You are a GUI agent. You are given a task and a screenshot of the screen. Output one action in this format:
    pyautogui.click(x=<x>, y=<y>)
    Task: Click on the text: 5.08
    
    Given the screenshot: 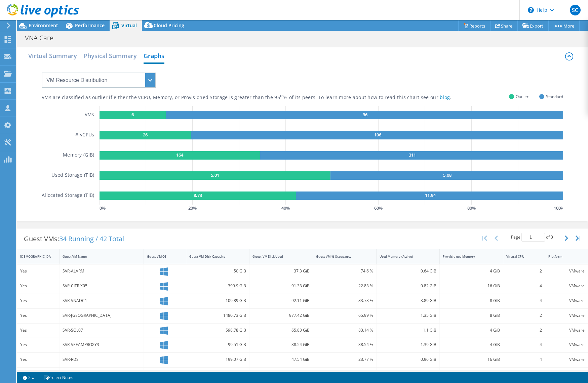 What is the action you would take?
    pyautogui.click(x=447, y=175)
    